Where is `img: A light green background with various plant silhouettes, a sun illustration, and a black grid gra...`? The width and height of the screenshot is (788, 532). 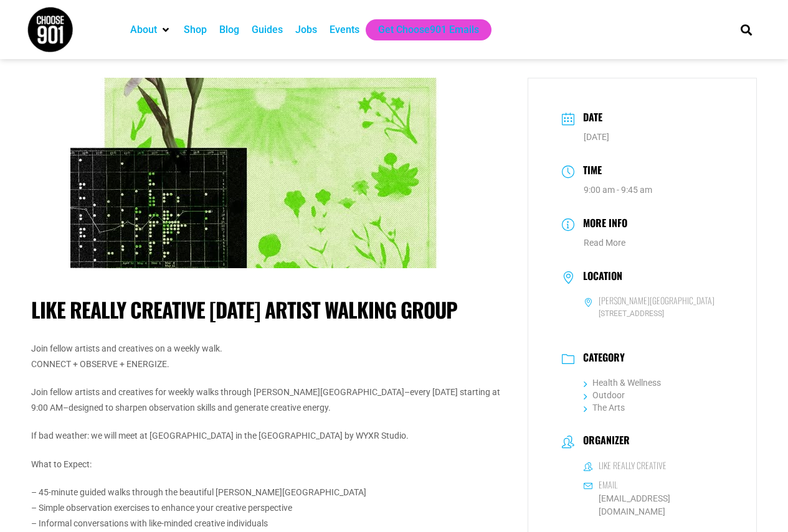
img: A light green background with various plant silhouettes, a sun illustration, and a black grid gra... is located at coordinates (270, 173).